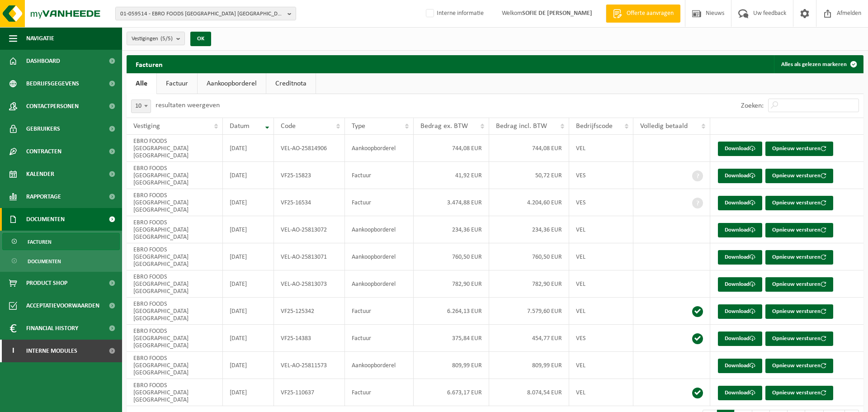  What do you see at coordinates (45, 219) in the screenshot?
I see `span: Documenten` at bounding box center [45, 219].